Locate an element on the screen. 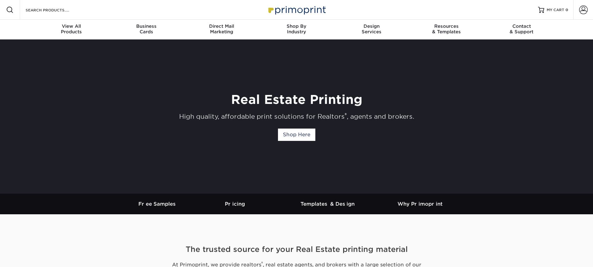 The width and height of the screenshot is (593, 267). a: Direct MailMarketing is located at coordinates (221, 30).